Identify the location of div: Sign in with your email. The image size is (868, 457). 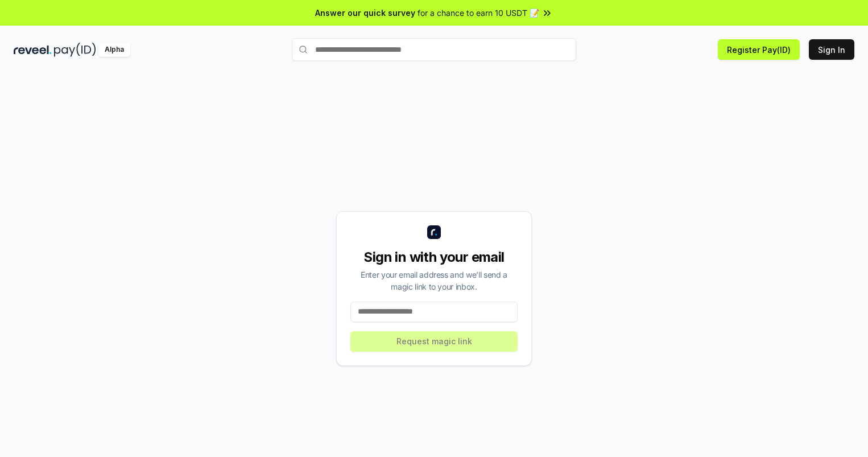
(434, 257).